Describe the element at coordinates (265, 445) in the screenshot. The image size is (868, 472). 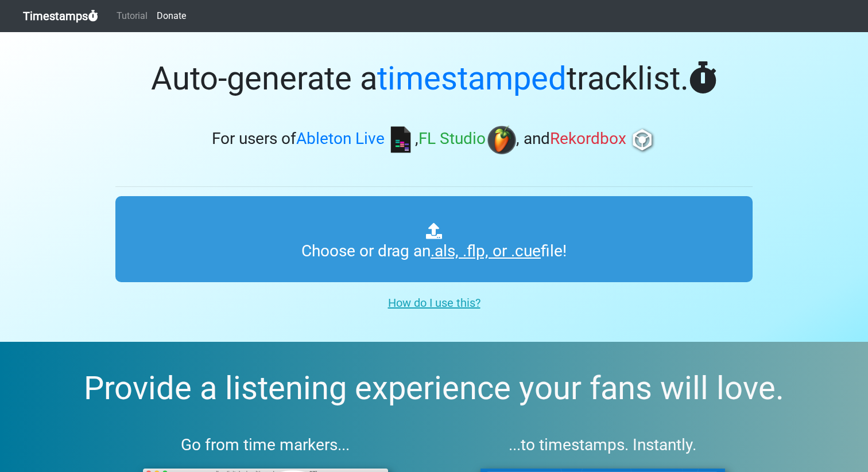
I see `h3: Go from time markers...` at that location.